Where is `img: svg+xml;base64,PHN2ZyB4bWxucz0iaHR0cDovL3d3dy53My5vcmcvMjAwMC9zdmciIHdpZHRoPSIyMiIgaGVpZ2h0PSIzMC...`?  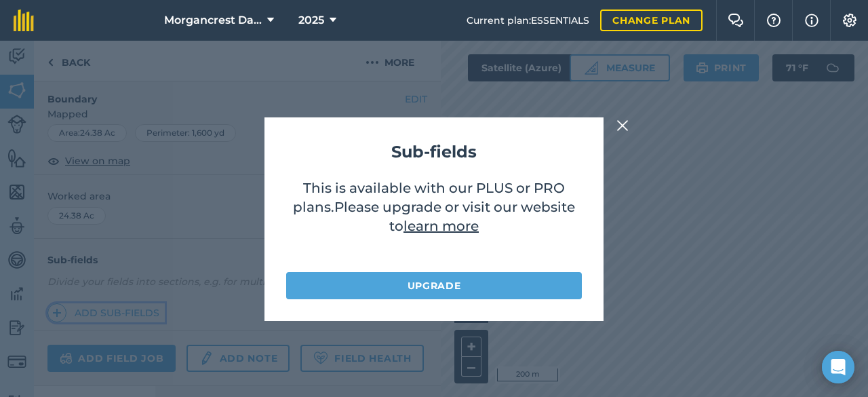 img: svg+xml;base64,PHN2ZyB4bWxucz0iaHR0cDovL3d3dy53My5vcmcvMjAwMC9zdmciIHdpZHRoPSIyMiIgaGVpZ2h0PSIzMC... is located at coordinates (623, 126).